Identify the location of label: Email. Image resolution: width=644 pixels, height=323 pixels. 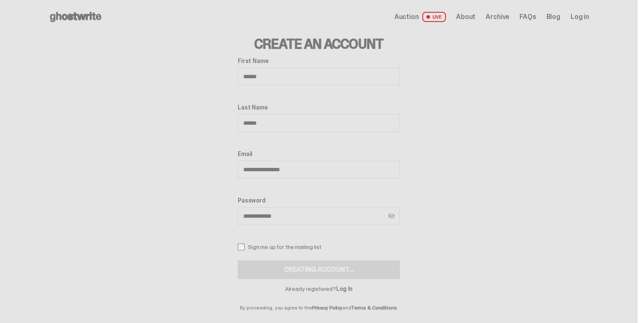
(318, 154).